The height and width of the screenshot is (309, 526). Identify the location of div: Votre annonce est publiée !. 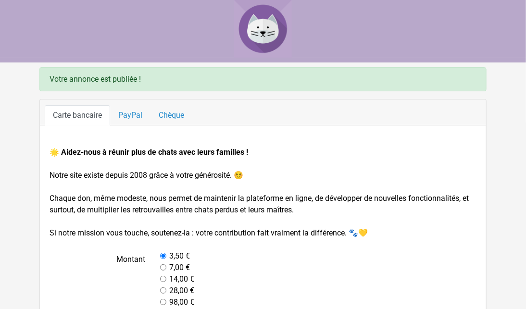
(263, 79).